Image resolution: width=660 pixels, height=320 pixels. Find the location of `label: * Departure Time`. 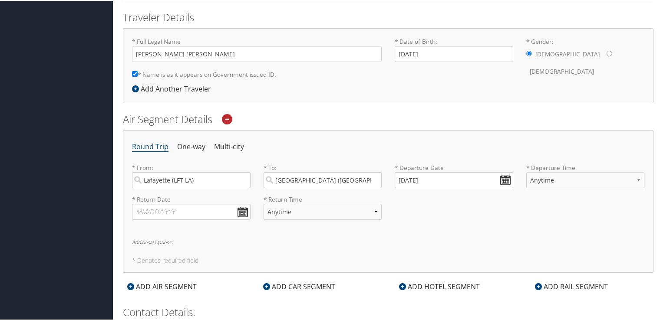

label: * Departure Time is located at coordinates (585, 178).